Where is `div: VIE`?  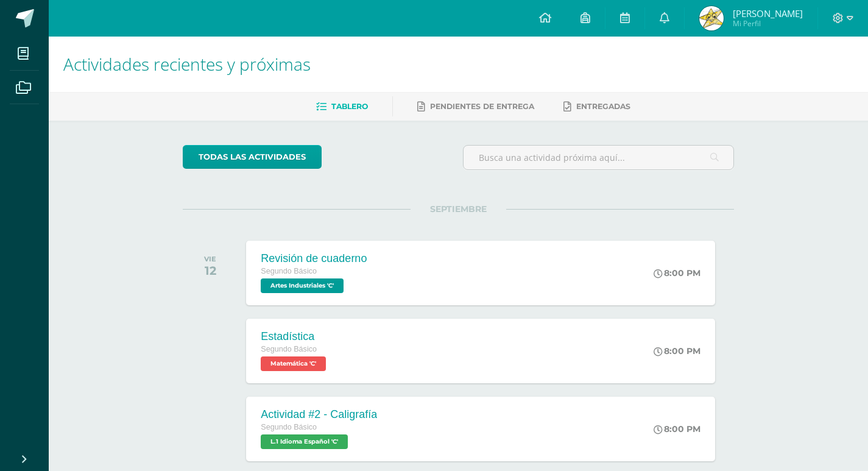 div: VIE is located at coordinates (210, 259).